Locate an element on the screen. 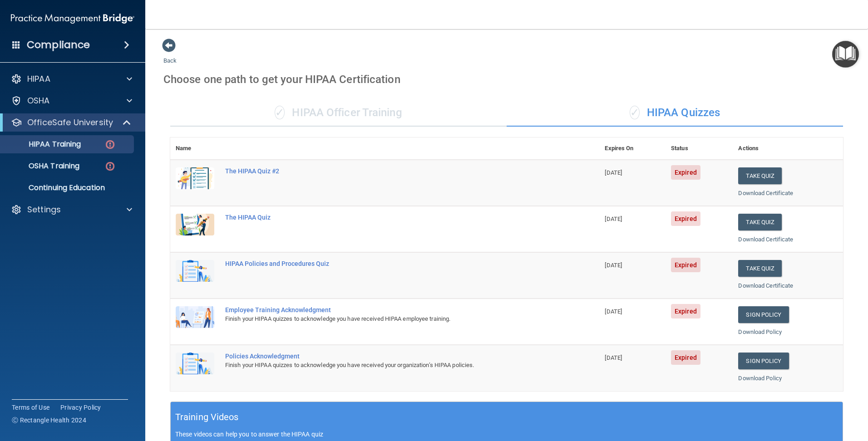 The width and height of the screenshot is (868, 441). button: Open Resource Center is located at coordinates (845, 54).